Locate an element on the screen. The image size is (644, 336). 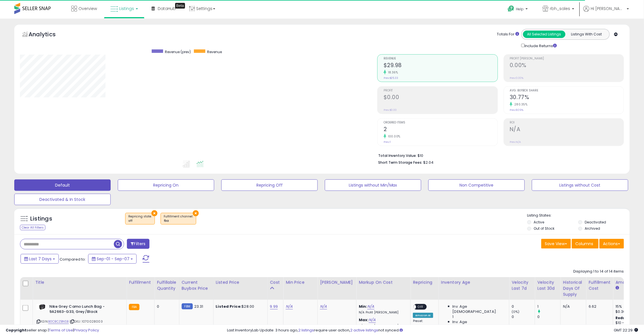
span: $2.04 is located at coordinates (429, 162).